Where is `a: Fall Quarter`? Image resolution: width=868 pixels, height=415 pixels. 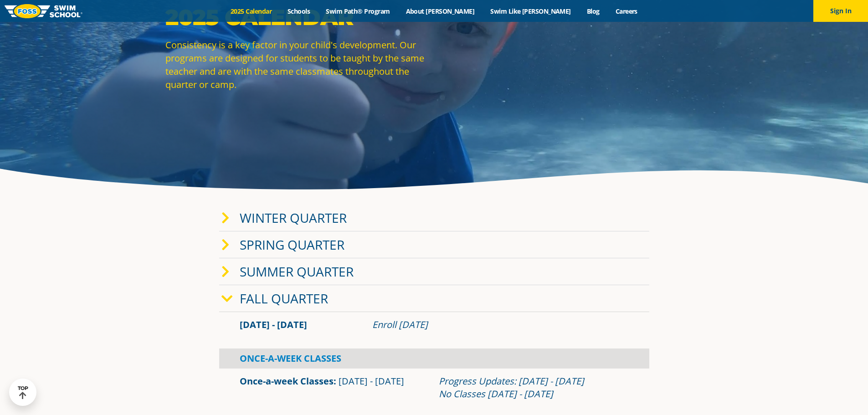
a: Fall Quarter is located at coordinates (284, 298).